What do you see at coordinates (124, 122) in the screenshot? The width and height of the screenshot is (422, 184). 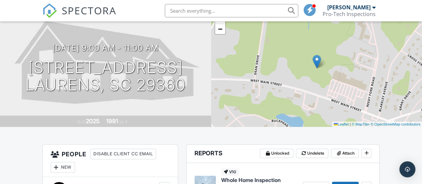 I see `span: sq. ft.` at bounding box center [124, 122].